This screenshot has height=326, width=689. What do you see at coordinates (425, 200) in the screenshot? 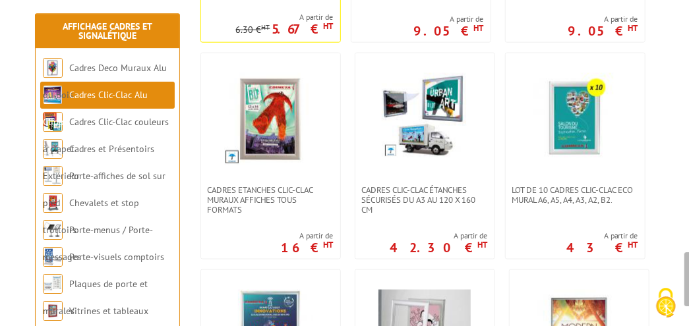
I see `a: Cadres Clic-Clac Étanches Sécurisés du A3 au 120 x 160 cm` at bounding box center [425, 200].